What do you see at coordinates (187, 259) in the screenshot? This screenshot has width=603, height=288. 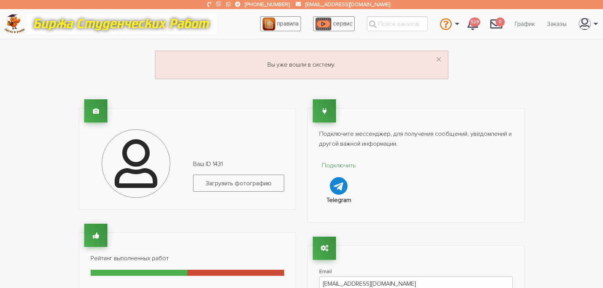 I see `p: Рейтинг выполненных работ` at bounding box center [187, 259].